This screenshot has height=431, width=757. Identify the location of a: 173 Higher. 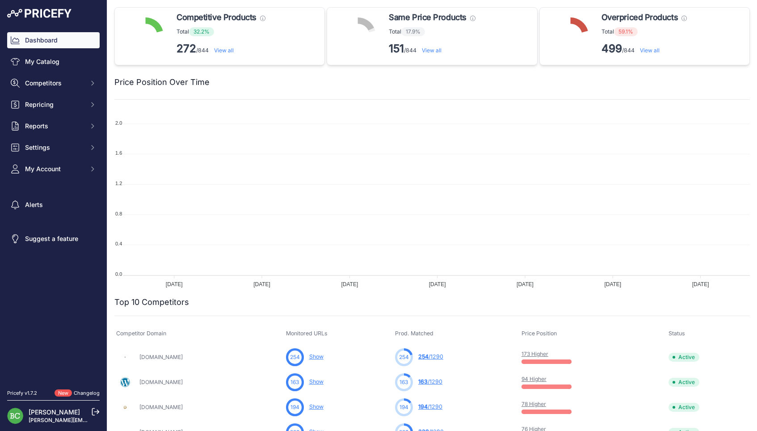
(535, 354).